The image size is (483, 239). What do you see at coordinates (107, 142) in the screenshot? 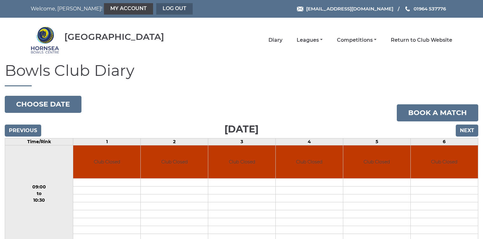
I see `td: 1` at bounding box center [107, 142].